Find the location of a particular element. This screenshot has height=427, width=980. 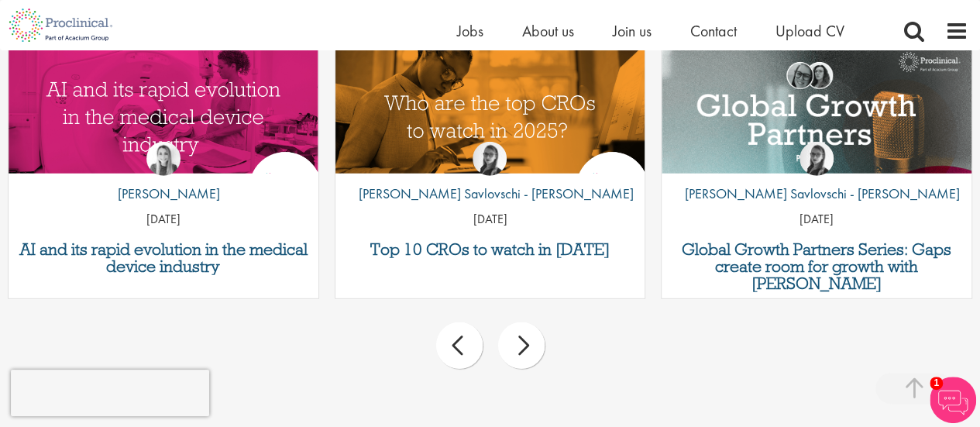

div: next is located at coordinates (521, 345).